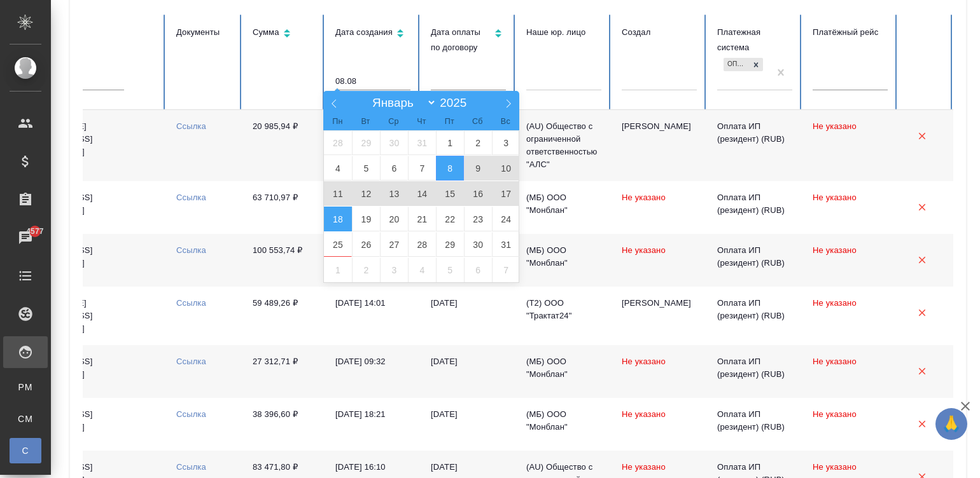  What do you see at coordinates (338, 194) in the screenshot?
I see `span: Август 11, 2025` at bounding box center [338, 194].